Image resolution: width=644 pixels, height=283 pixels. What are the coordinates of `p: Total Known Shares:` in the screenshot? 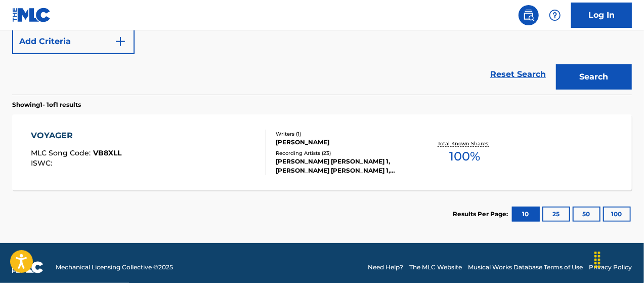 It's located at (465, 143).